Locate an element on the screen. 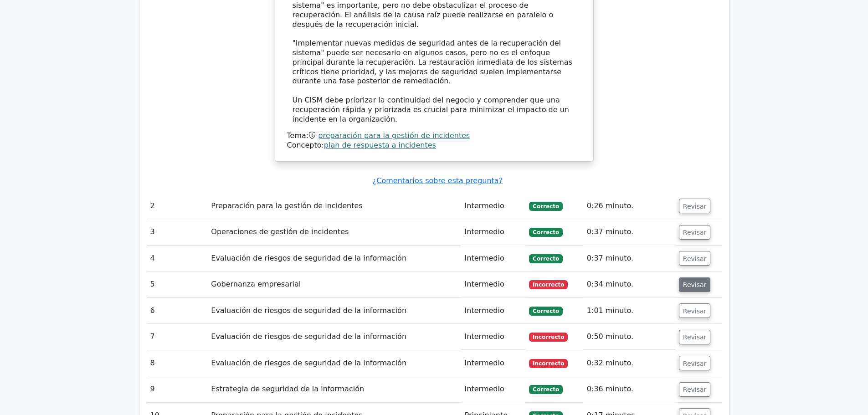  font: 4 is located at coordinates (153, 258).